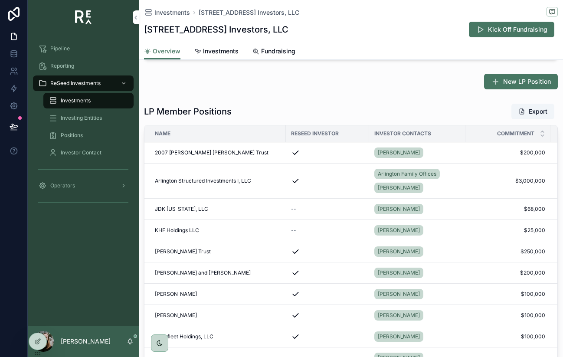 This screenshot has height=357, width=563. Describe the element at coordinates (508, 230) in the screenshot. I see `a: $25,000` at that location.